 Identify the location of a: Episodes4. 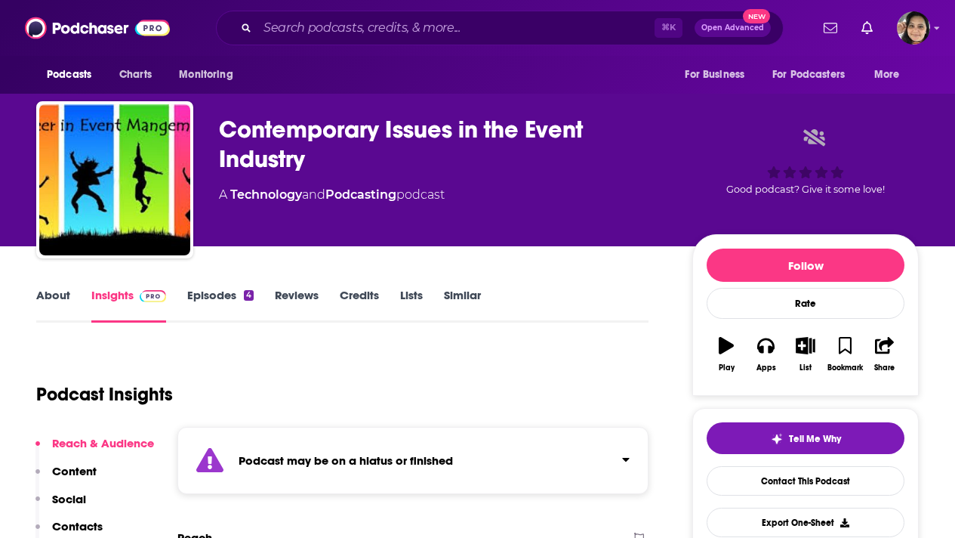
(221, 305).